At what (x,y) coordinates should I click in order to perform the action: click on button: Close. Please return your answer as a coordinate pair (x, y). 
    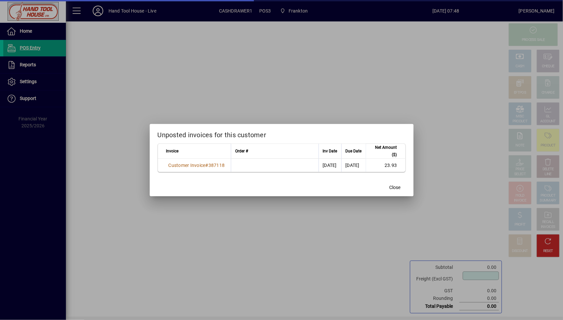
    Looking at the image, I should click on (395, 188).